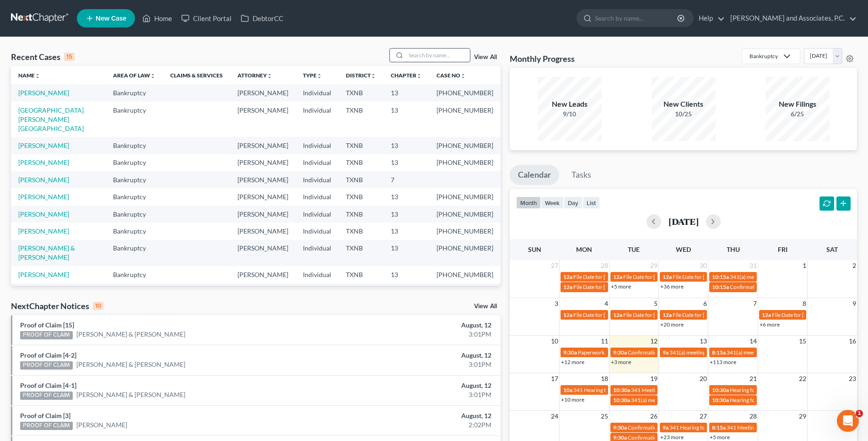 Image resolution: width=868 pixels, height=441 pixels. What do you see at coordinates (654, 265) in the screenshot?
I see `span: 29` at bounding box center [654, 265].